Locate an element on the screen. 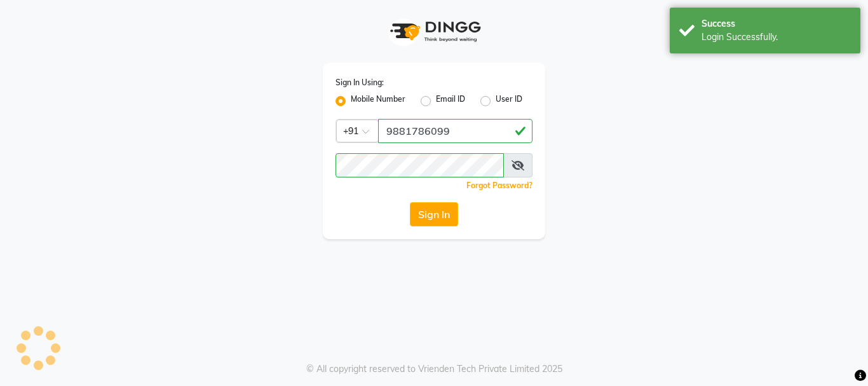 This screenshot has width=868, height=386. a: Forgot Password? is located at coordinates (500, 185).